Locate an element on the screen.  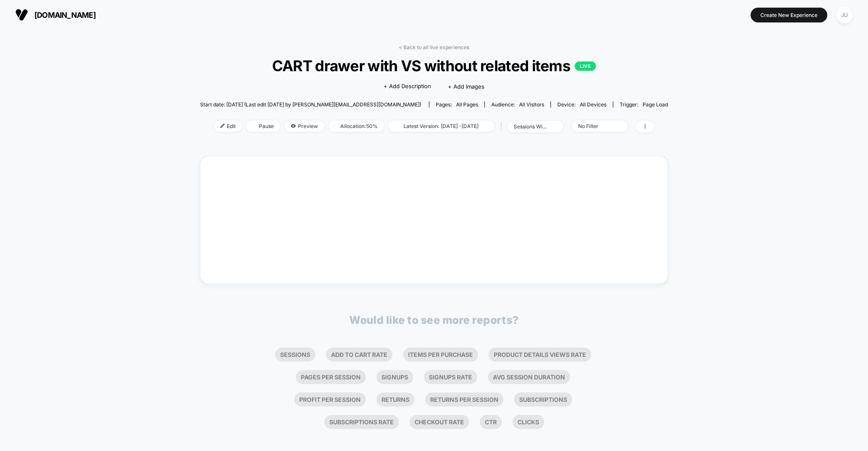
span: all devices is located at coordinates (593, 104).